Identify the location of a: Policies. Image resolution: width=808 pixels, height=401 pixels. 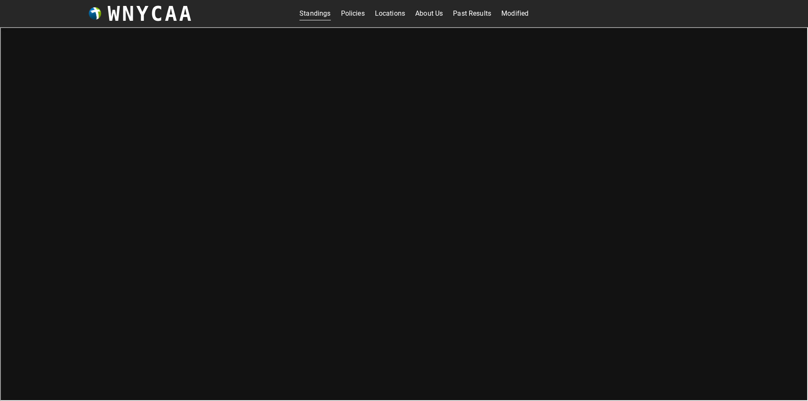
(353, 14).